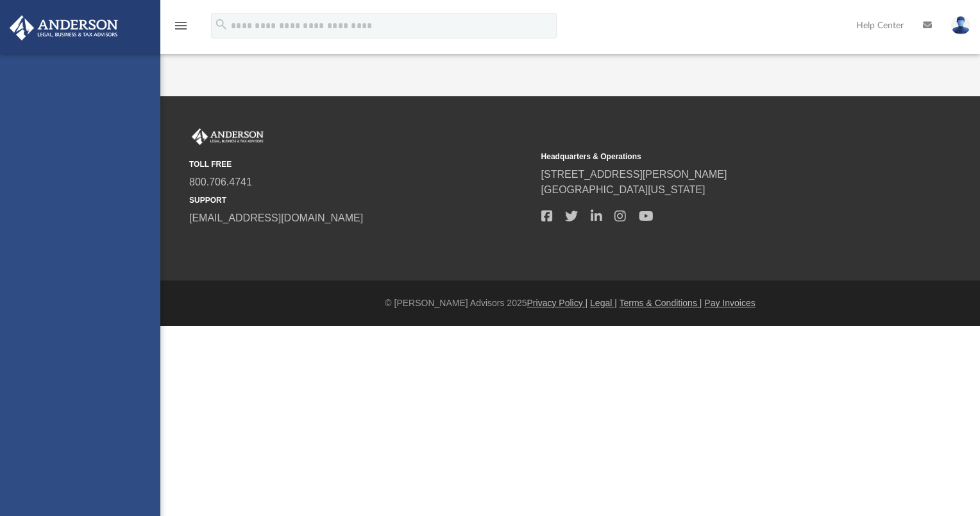  Describe the element at coordinates (221, 24) in the screenshot. I see `i: search` at that location.